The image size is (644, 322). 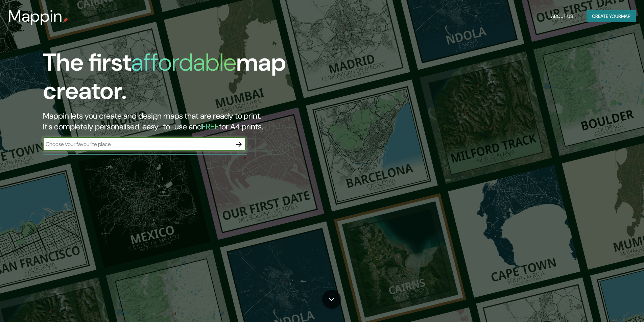 What do you see at coordinates (204, 121) in the screenshot?
I see `h2: Mappin lets you create and design maps that are ready to print. It's completely personalised, eas...` at bounding box center [204, 121].